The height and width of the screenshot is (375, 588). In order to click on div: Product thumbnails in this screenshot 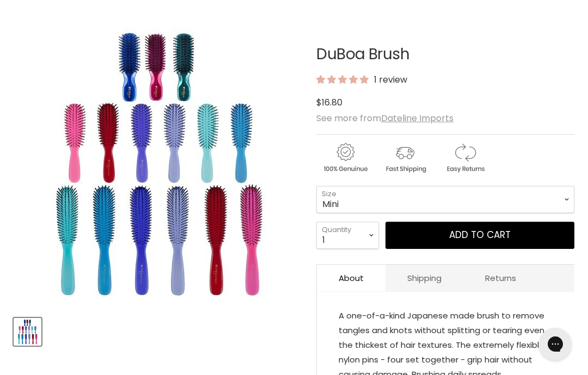, I will do `click(158, 330)`.